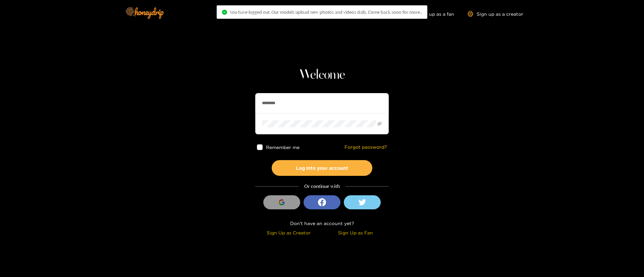 The image size is (644, 277). I want to click on div: Sign Up as Fan, so click(355, 232).